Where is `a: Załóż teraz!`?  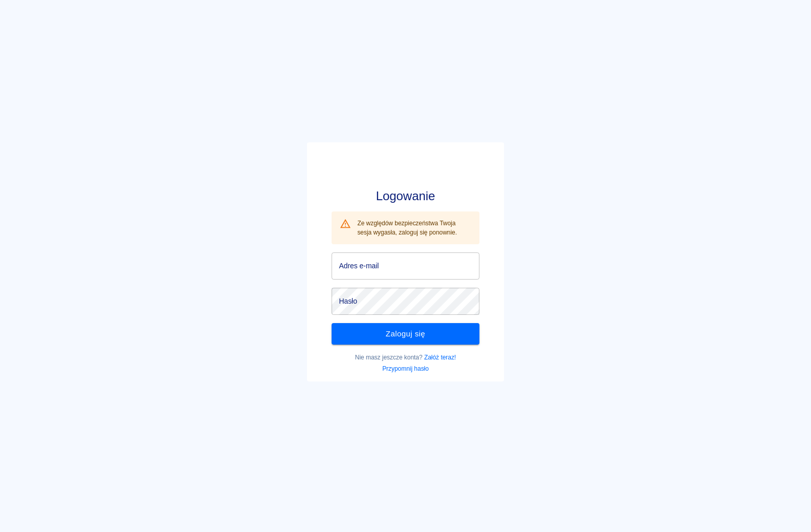
a: Załóż teraz! is located at coordinates (440, 357).